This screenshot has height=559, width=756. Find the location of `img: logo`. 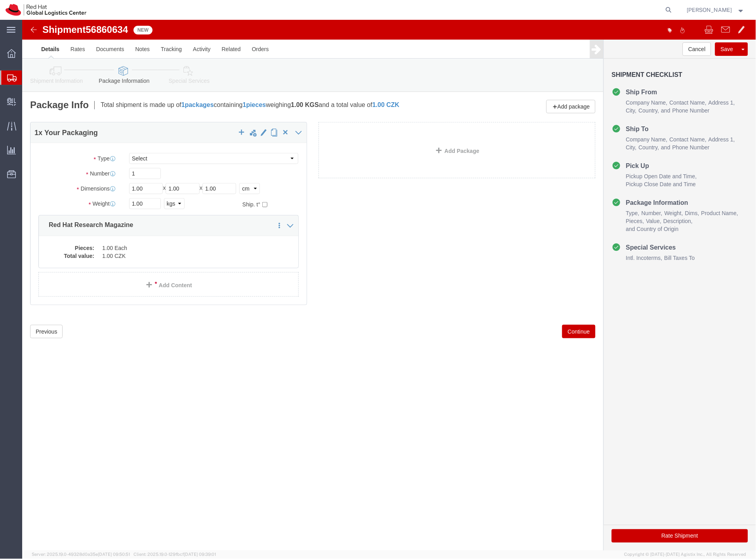

img: logo is located at coordinates (46, 10).